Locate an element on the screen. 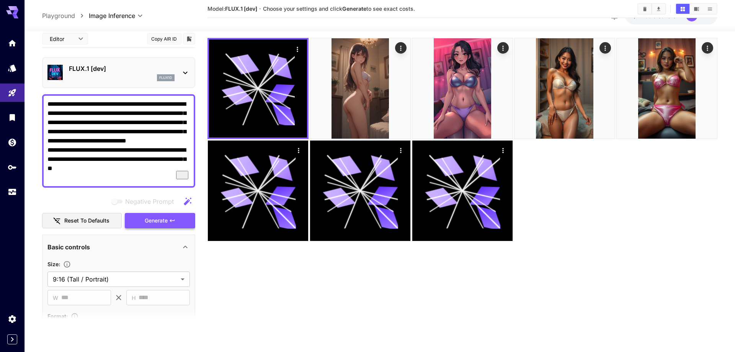  div: Home is located at coordinates (12, 43).